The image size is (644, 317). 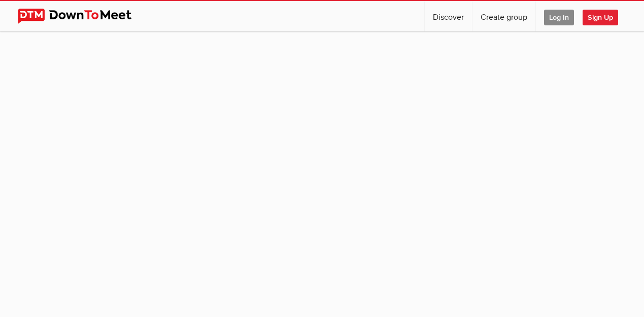 What do you see at coordinates (83, 16) in the screenshot?
I see `img: DownToMeet` at bounding box center [83, 16].